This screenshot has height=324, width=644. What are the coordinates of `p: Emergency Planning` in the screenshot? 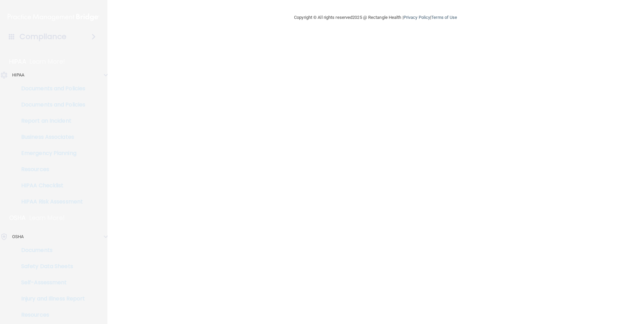 It's located at (50, 153).